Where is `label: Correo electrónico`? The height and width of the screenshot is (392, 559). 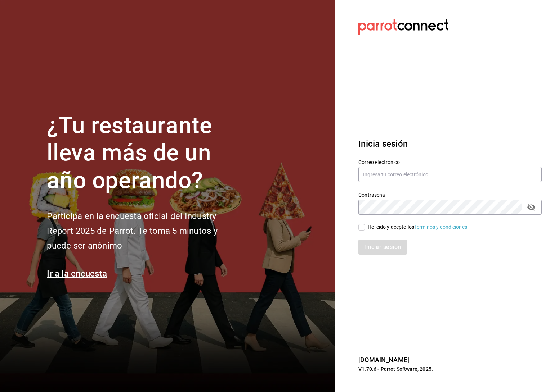
label: Correo electrónico is located at coordinates (450, 162).